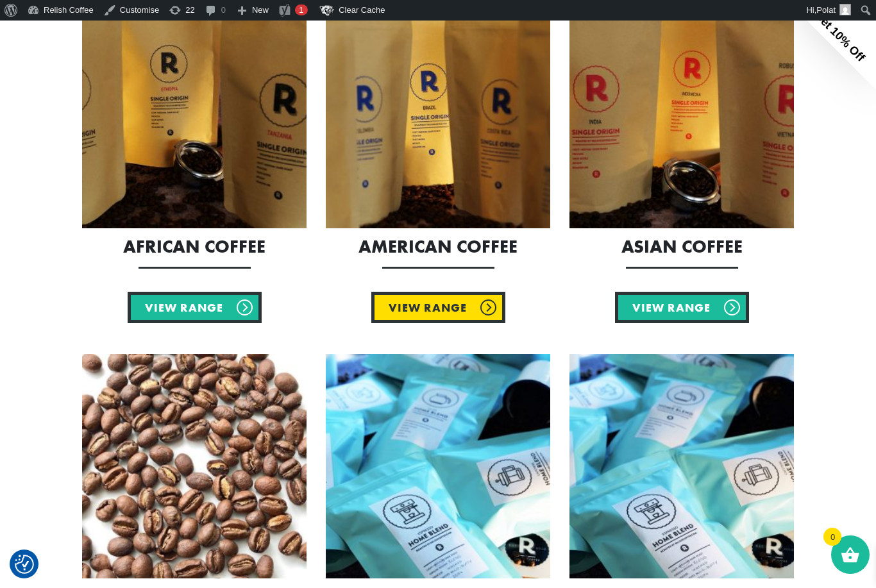 This screenshot has height=588, width=876. Describe the element at coordinates (682, 467) in the screenshot. I see `img: 1 Kilo Coffee` at that location.